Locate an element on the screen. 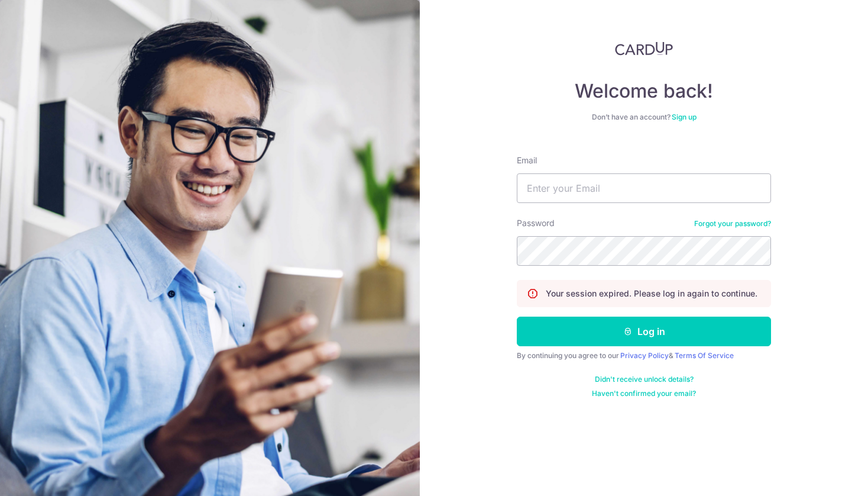 The height and width of the screenshot is (496, 868). a: Privacy Policy is located at coordinates (645, 355).